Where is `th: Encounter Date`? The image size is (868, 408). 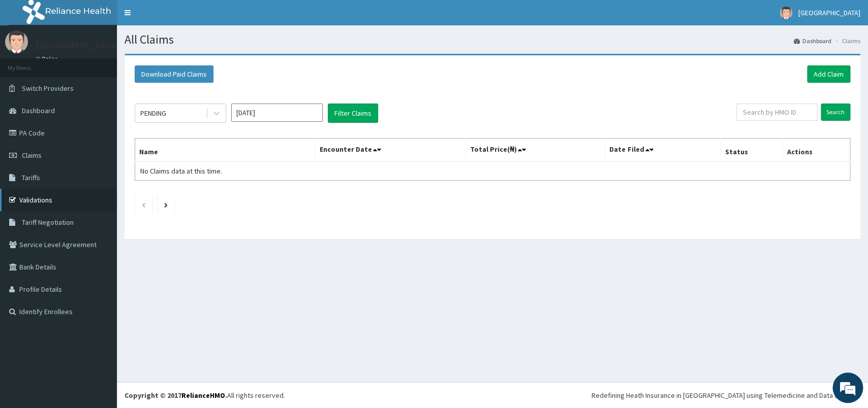
th: Encounter Date is located at coordinates (390, 150).